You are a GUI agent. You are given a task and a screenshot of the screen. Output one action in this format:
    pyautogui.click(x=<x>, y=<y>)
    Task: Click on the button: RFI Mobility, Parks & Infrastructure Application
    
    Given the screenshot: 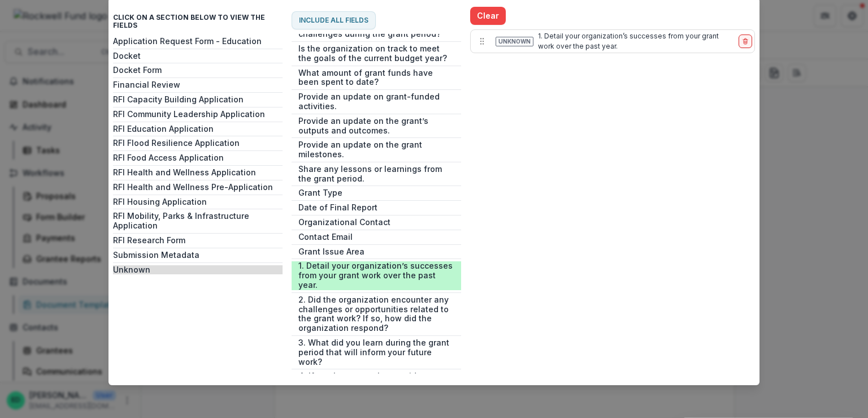 What is the action you would take?
    pyautogui.click(x=198, y=221)
    